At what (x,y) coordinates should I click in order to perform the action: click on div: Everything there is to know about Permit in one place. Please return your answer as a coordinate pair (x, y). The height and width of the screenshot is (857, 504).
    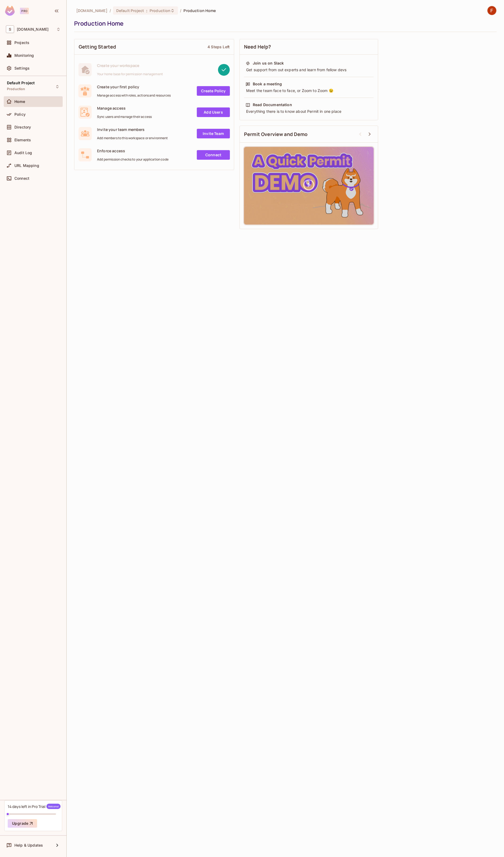
    Looking at the image, I should click on (308, 111).